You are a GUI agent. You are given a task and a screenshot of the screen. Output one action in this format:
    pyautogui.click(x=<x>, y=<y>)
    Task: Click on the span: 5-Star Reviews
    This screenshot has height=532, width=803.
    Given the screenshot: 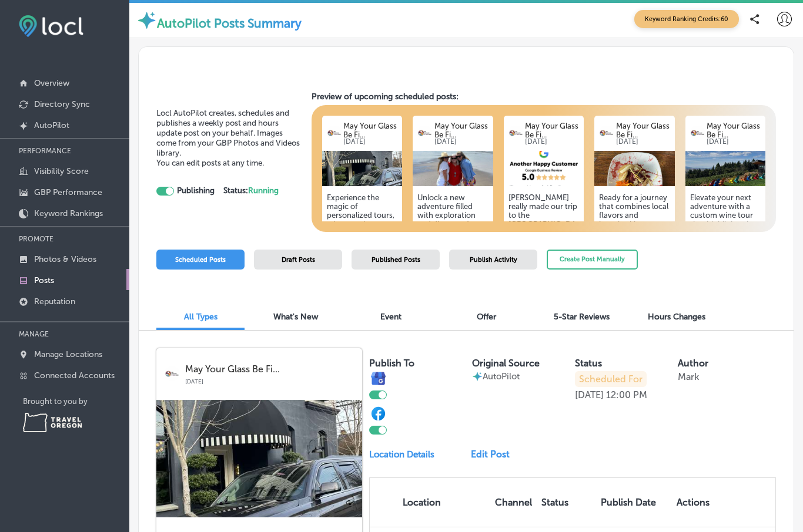 What is the action you would take?
    pyautogui.click(x=581, y=317)
    